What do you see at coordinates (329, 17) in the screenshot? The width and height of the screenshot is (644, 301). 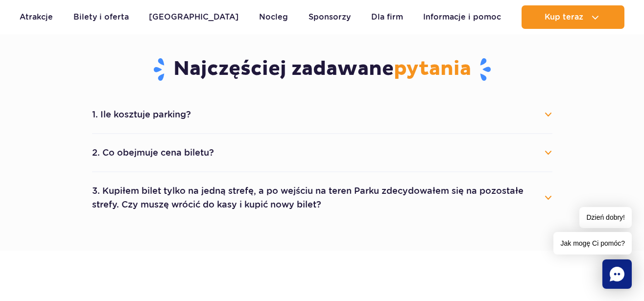 I see `a: Sponsorzy` at bounding box center [329, 17].